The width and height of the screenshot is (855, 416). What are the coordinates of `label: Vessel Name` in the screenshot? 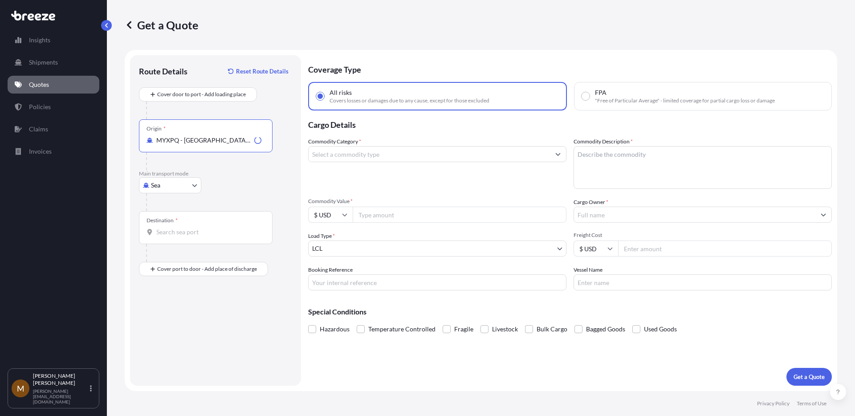 It's located at (588, 270).